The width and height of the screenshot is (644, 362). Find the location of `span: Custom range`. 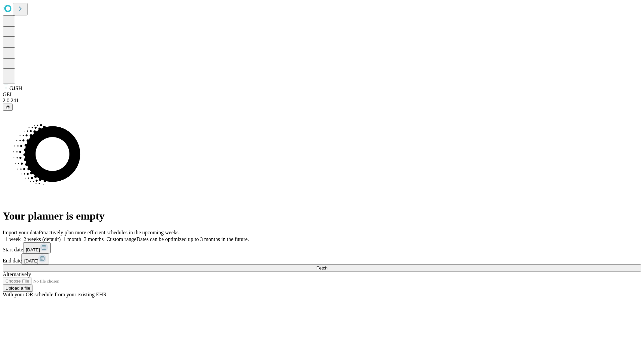

span: Custom range is located at coordinates (121, 239).